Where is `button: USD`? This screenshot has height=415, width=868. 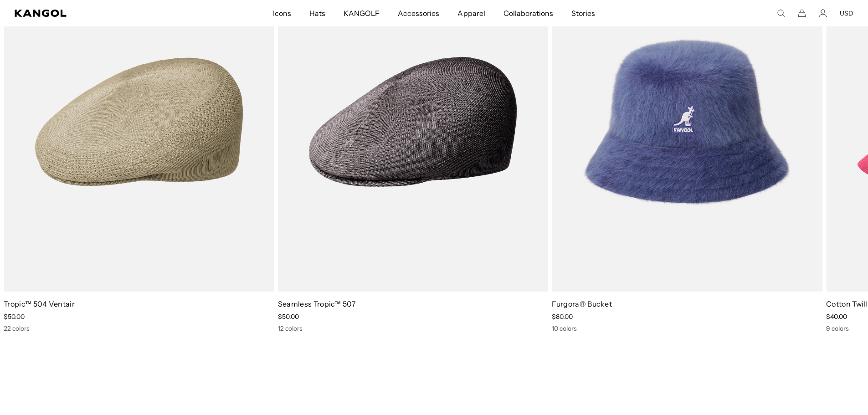
button: USD is located at coordinates (847, 13).